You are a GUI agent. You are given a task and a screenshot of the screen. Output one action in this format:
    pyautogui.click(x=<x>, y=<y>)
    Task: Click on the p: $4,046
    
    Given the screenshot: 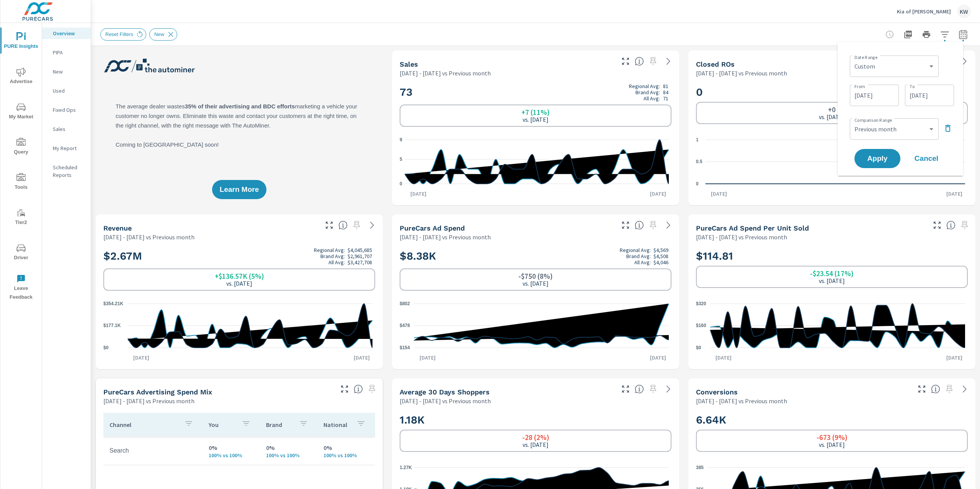 What is the action you would take?
    pyautogui.click(x=661, y=262)
    